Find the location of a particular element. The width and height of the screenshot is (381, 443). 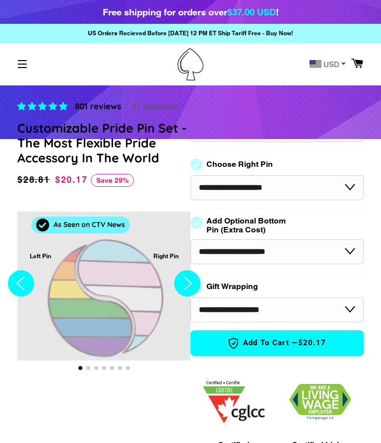

span: USD is located at coordinates (332, 64).